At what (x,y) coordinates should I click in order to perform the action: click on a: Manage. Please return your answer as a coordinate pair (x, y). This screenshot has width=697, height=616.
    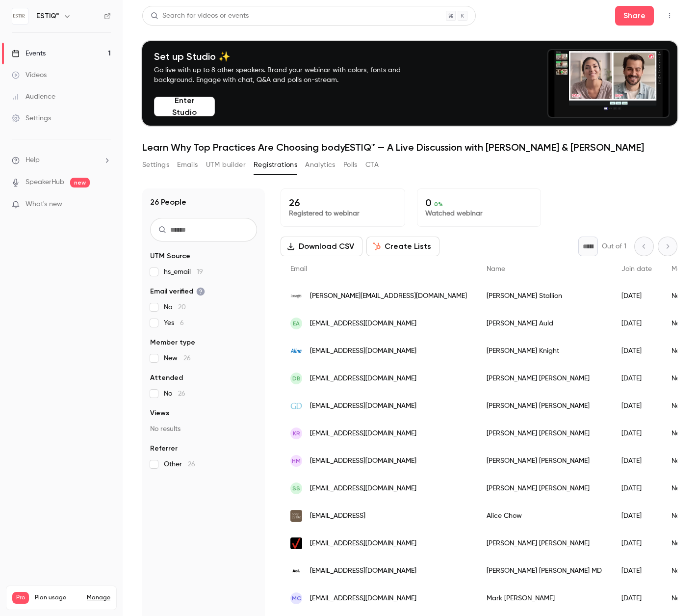
    Looking at the image, I should click on (98, 598).